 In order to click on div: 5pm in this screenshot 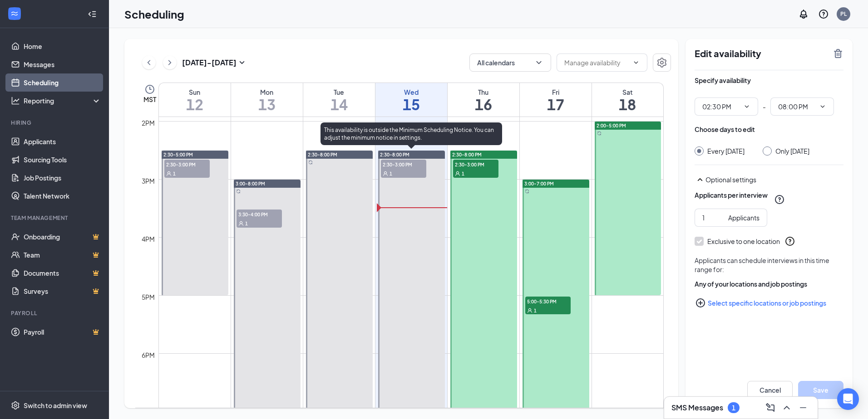, I will do `click(148, 297)`.